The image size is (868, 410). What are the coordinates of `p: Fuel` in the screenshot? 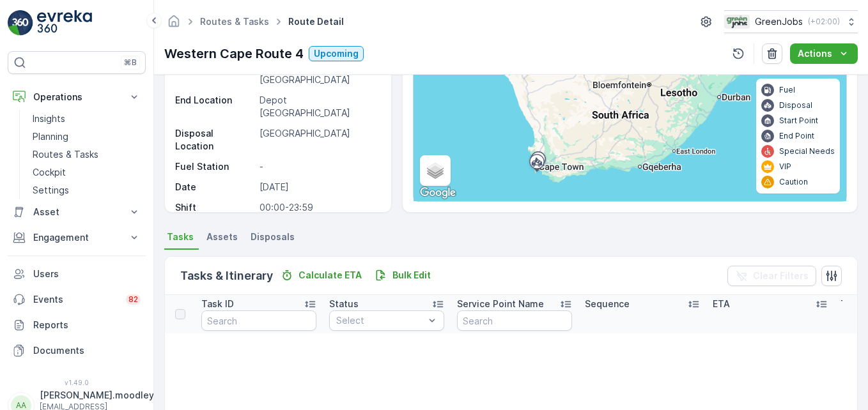 It's located at (787, 90).